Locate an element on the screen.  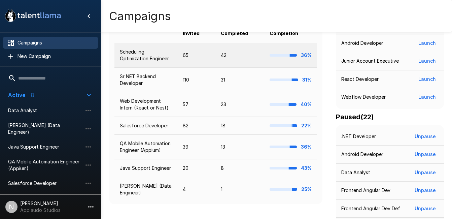
td: Salesforce Developer is located at coordinates (146, 125).